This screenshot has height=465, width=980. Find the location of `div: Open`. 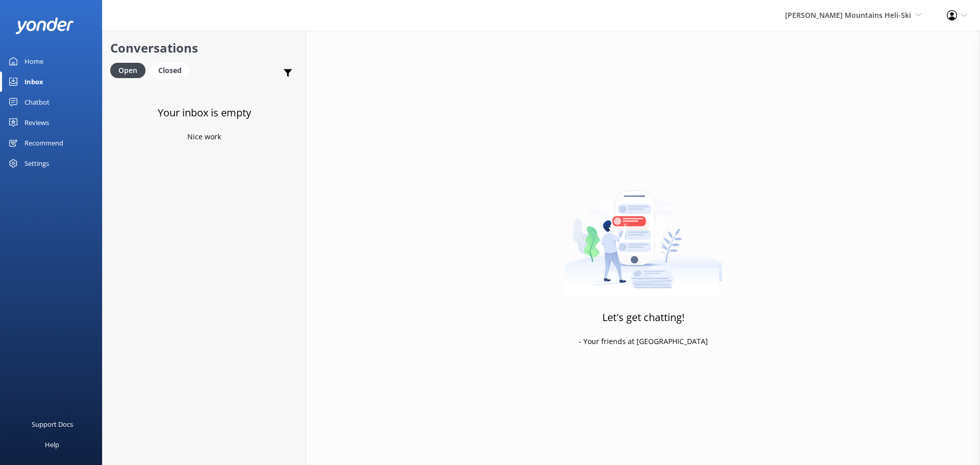

div: Open is located at coordinates (127, 71).